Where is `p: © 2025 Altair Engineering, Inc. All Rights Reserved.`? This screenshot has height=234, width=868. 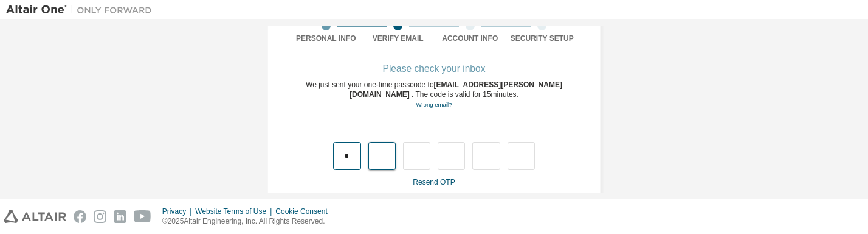
p: © 2025 Altair Engineering, Inc. All Rights Reserved. is located at coordinates (248, 221).